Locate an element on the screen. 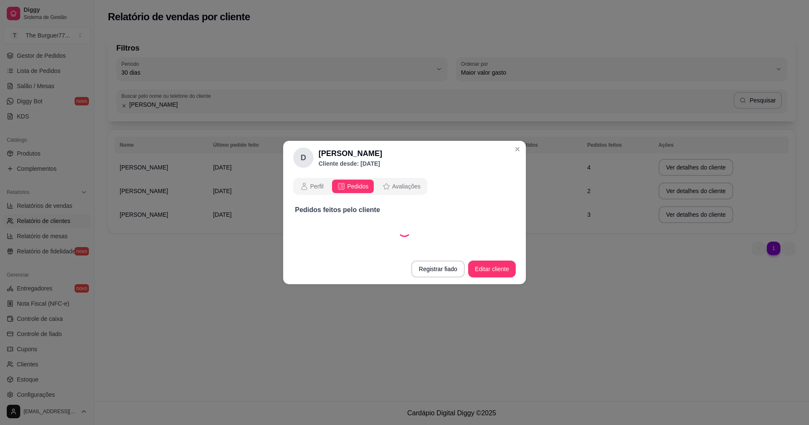 This screenshot has width=809, height=425. button: Registrar fiado is located at coordinates (438, 269).